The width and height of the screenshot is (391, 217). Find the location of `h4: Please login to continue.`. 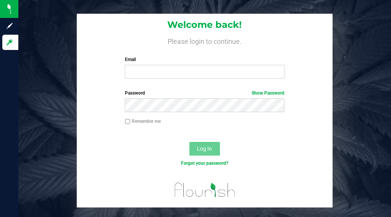

h4: Please login to continue. is located at coordinates (205, 41).